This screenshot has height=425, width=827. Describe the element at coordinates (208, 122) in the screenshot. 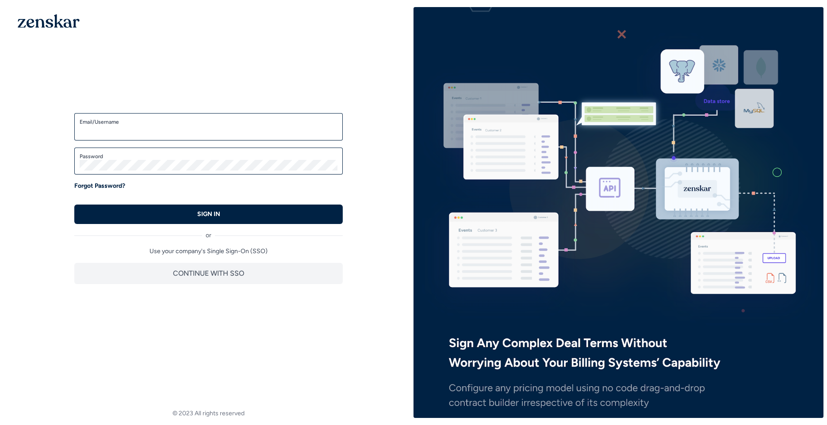

I see `label: Email/Username` at that location.